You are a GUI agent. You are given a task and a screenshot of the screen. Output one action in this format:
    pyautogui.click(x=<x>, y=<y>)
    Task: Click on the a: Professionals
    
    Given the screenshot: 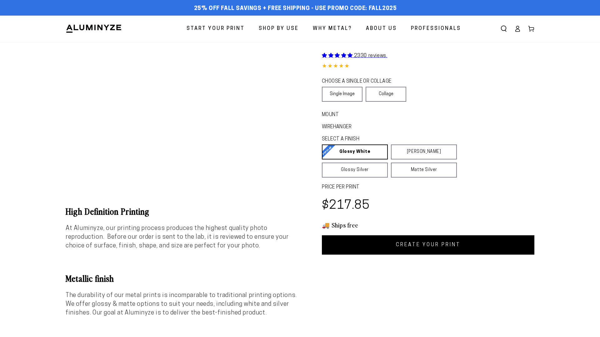 What is the action you would take?
    pyautogui.click(x=436, y=29)
    